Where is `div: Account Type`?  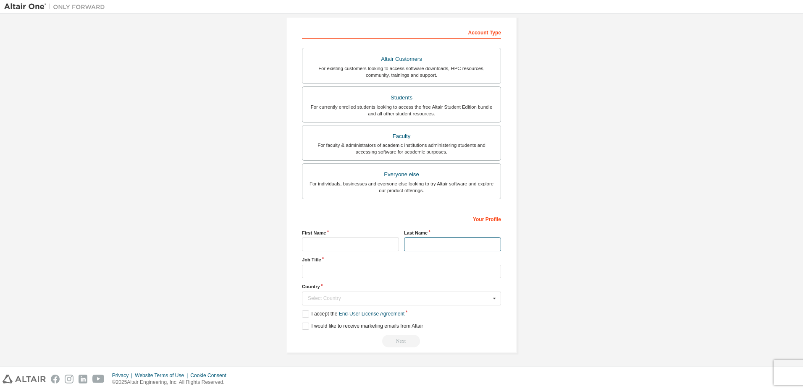 div: Account Type is located at coordinates (401, 32).